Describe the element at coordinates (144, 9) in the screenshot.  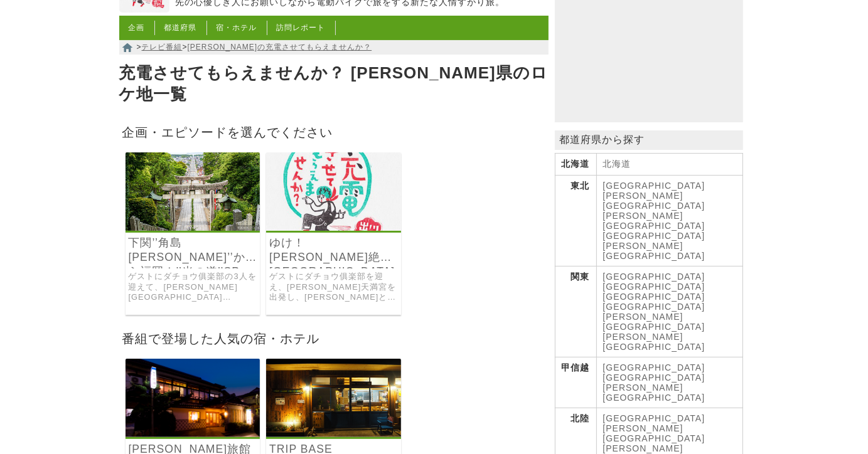
I see `a: 出川哲朗の充電させてもらえませんか？` at that location.